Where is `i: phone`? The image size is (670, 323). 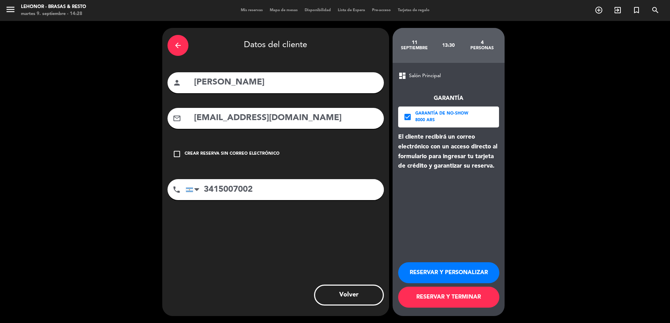
i: phone is located at coordinates (177, 189).